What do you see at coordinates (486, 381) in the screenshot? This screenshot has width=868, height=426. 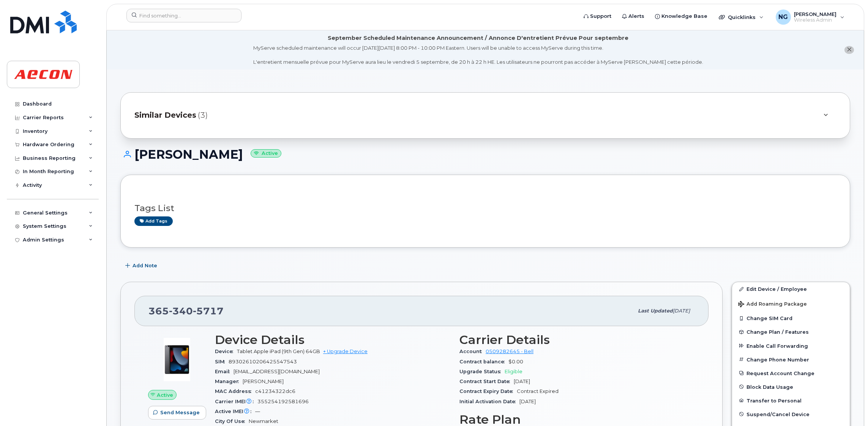 I see `span: Contract Start Date` at bounding box center [486, 381].